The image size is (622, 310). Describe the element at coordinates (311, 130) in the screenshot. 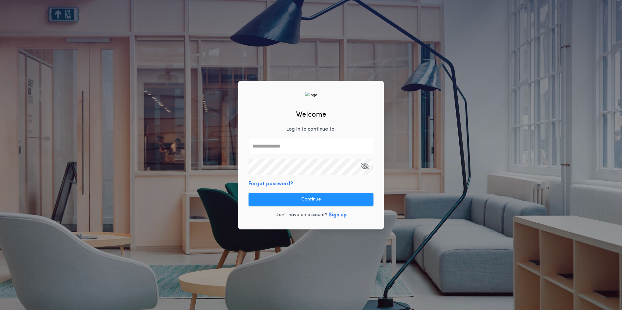

I see `p: Log in to continue to .` at that location.